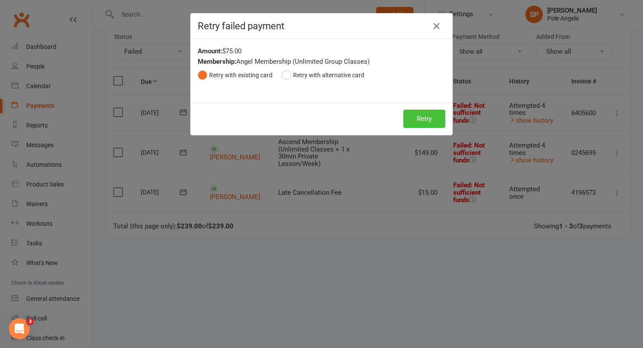 The height and width of the screenshot is (348, 643). What do you see at coordinates (321, 51) in the screenshot?
I see `div: $75.00` at bounding box center [321, 51].